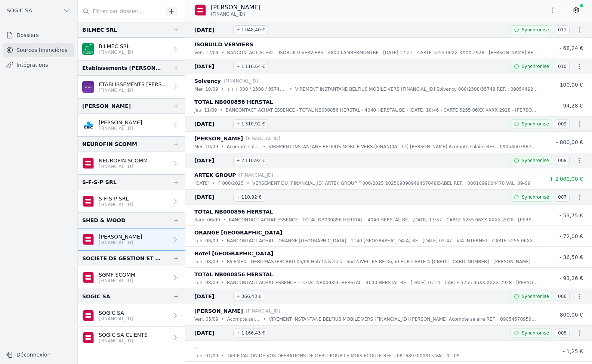  I want to click on span: + 366,43 €, so click(248, 297).